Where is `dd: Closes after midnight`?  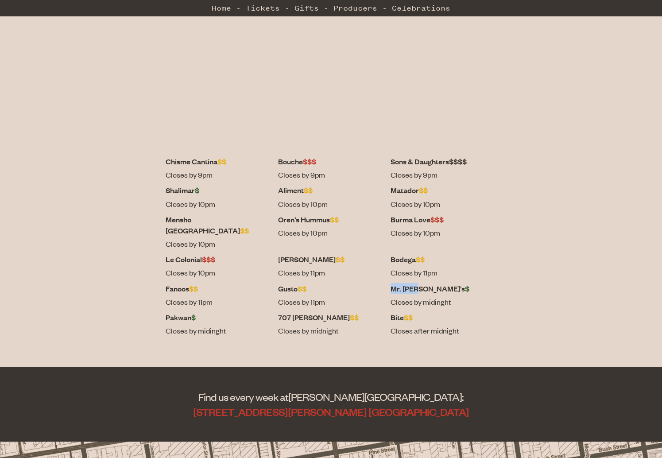 dd: Closes after midnight is located at coordinates (443, 330).